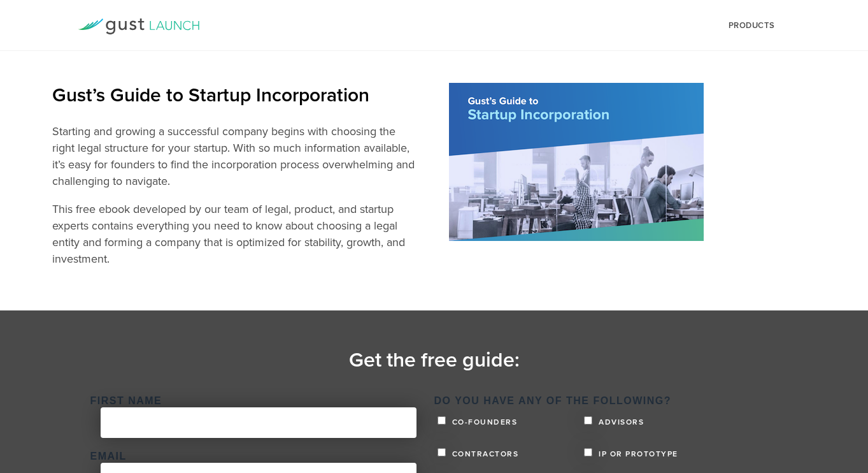 The width and height of the screenshot is (868, 473). What do you see at coordinates (484, 454) in the screenshot?
I see `span: Contractors` at bounding box center [484, 454].